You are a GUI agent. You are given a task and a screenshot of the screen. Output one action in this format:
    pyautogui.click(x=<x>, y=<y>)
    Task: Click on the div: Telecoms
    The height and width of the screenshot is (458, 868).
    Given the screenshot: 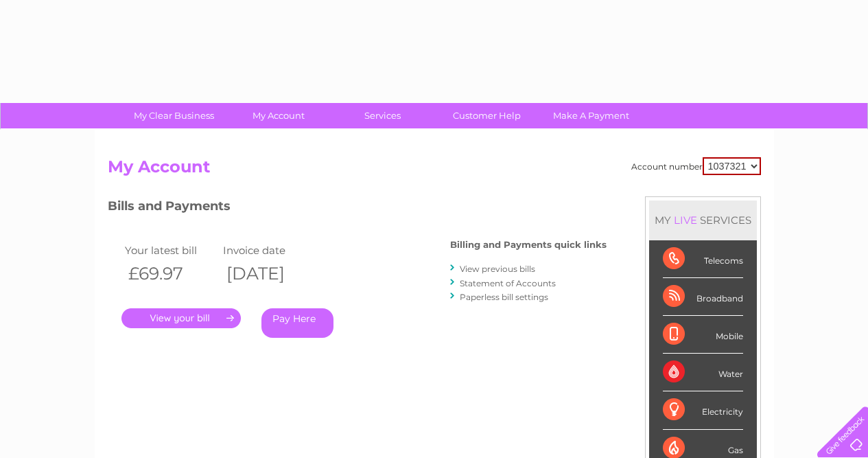 What is the action you would take?
    pyautogui.click(x=703, y=259)
    